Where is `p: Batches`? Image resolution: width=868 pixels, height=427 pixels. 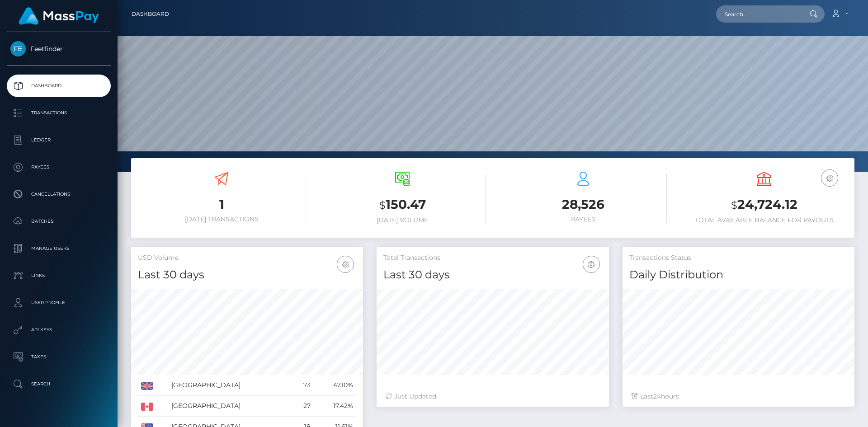 p: Batches is located at coordinates (59, 221).